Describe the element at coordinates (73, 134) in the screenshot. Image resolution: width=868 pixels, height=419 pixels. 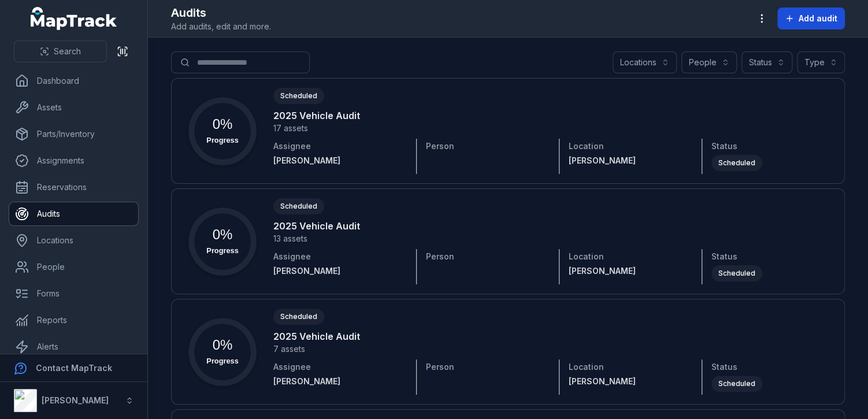
I see `a: Parts/Inventory` at that location.